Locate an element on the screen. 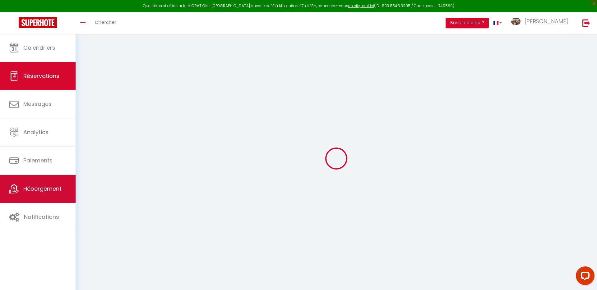 The height and width of the screenshot is (290, 597). img: logout is located at coordinates (586, 23).